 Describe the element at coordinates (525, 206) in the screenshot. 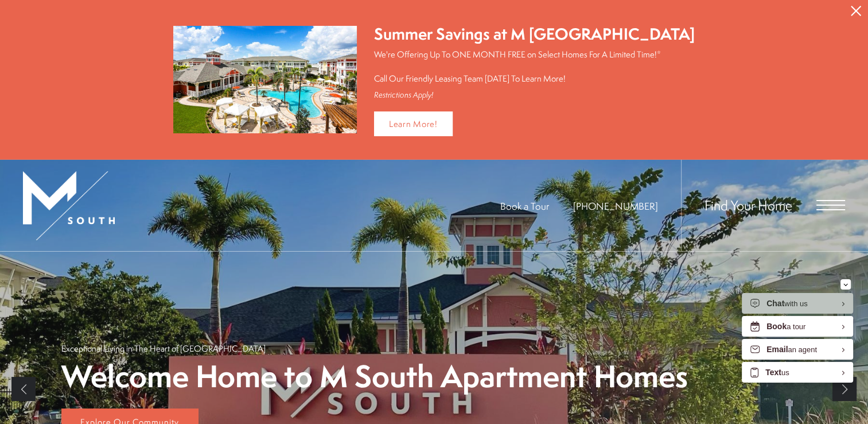

I see `span: Book a Tour` at that location.